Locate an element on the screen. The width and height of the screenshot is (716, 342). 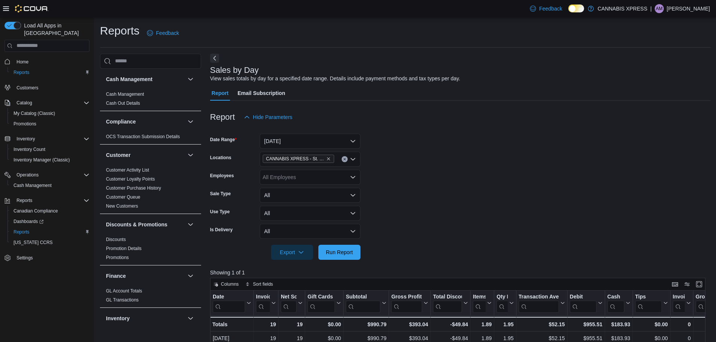
button: Columns is located at coordinates (226, 284).